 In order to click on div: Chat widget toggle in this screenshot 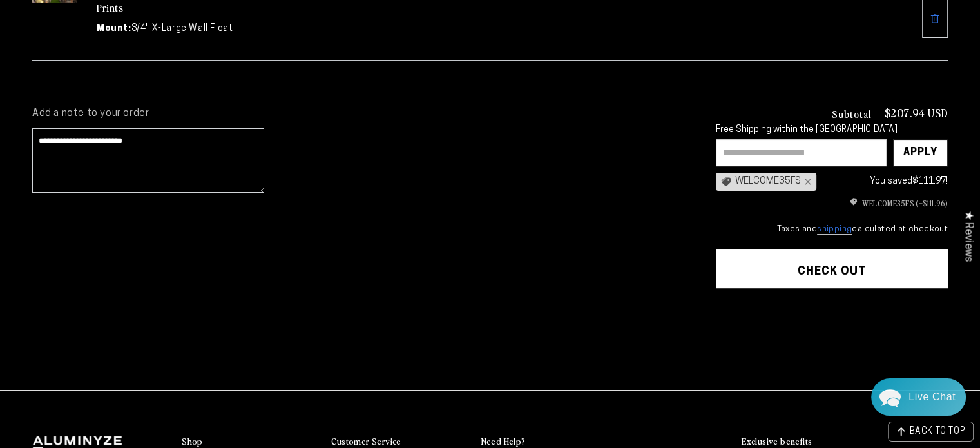, I will do `click(918, 397)`.